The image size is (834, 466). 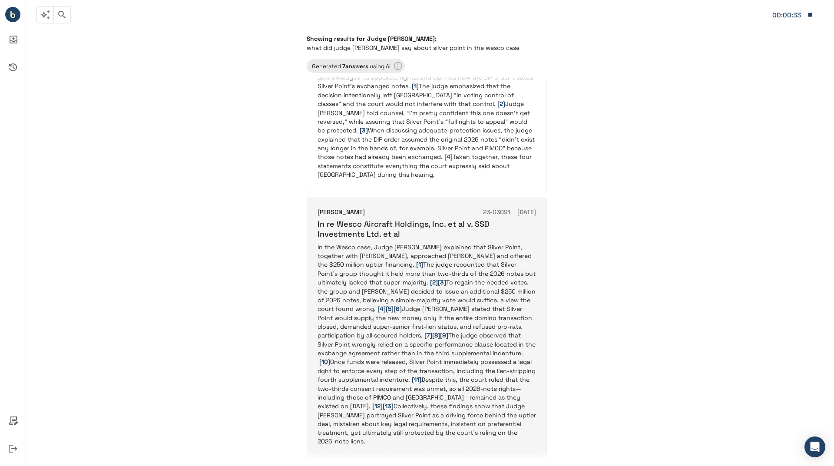 What do you see at coordinates (497, 213) in the screenshot?
I see `h6: 23-03091` at bounding box center [497, 213].